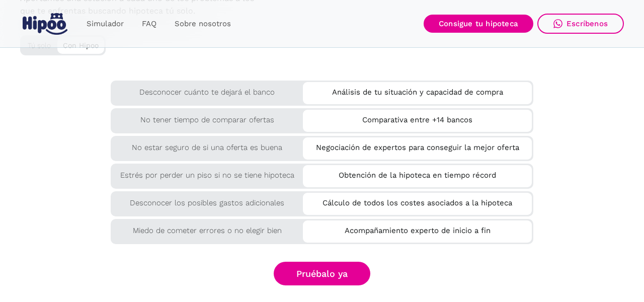 The image size is (644, 302). Describe the element at coordinates (105, 24) in the screenshot. I see `a: Simulador` at that location.